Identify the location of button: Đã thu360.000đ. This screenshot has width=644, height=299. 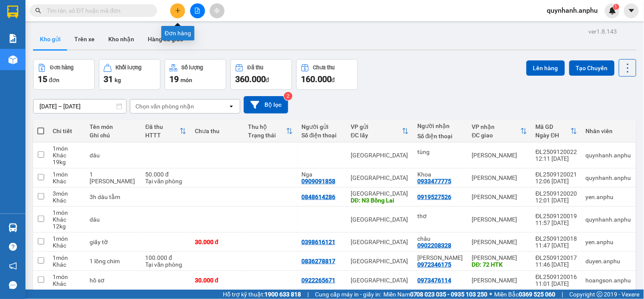
(261, 74).